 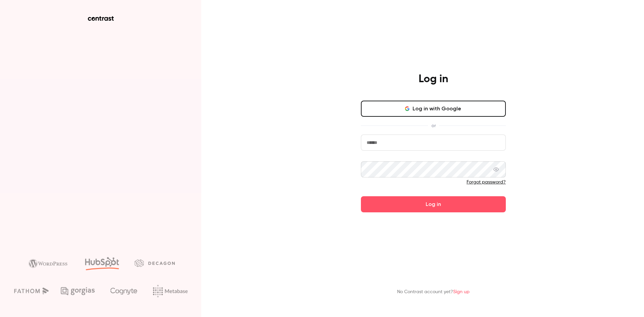 I want to click on p: No Contrast account yet?, so click(x=433, y=292).